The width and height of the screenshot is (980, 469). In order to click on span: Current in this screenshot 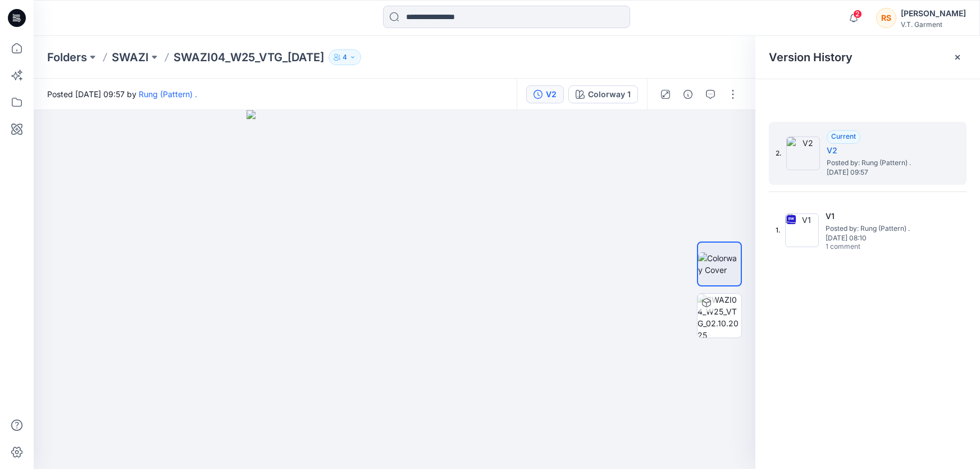, I will do `click(843, 136)`.